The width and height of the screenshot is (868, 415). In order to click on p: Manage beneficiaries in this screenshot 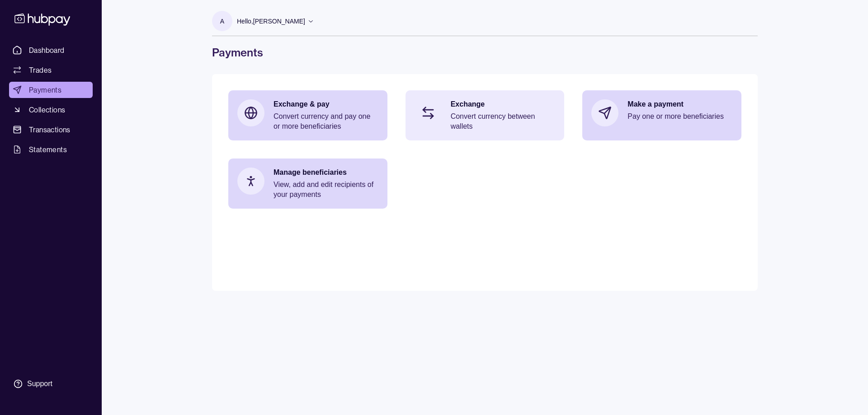, I will do `click(326, 172)`.